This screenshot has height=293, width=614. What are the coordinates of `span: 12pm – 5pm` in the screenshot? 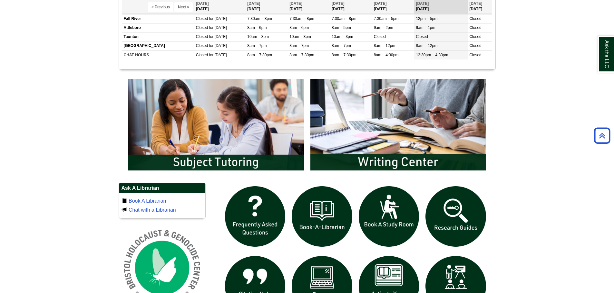 It's located at (426, 19).